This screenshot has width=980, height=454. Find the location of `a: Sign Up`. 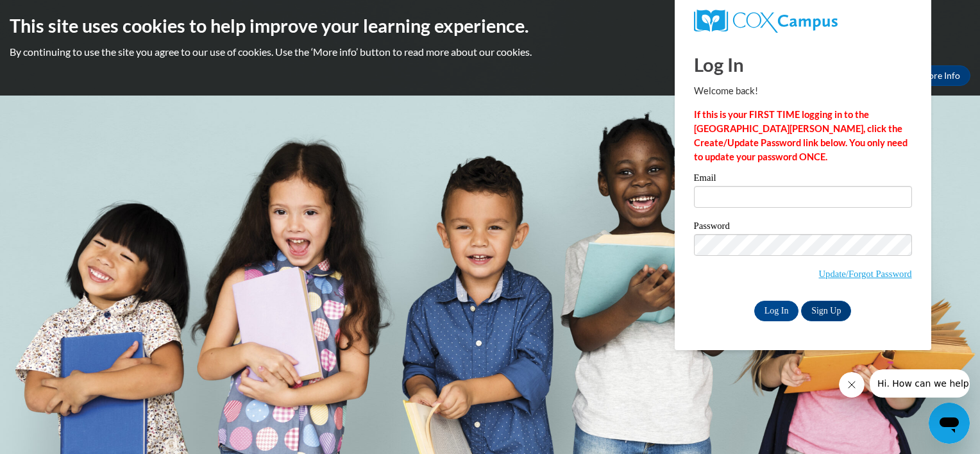

a: Sign Up is located at coordinates (826, 311).